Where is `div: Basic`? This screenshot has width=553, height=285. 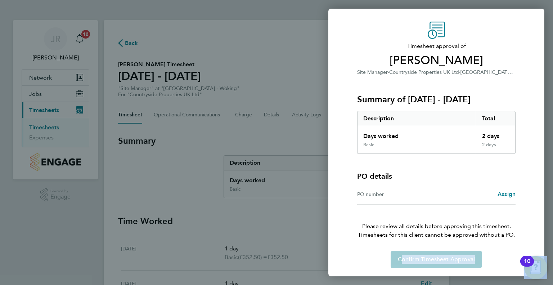 div: Basic is located at coordinates (369, 145).